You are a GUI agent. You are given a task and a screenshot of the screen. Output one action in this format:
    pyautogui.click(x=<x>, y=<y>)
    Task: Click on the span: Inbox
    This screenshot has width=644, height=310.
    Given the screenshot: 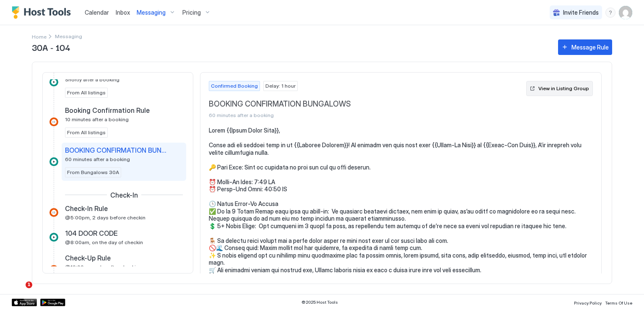 What is the action you would take?
    pyautogui.click(x=123, y=12)
    